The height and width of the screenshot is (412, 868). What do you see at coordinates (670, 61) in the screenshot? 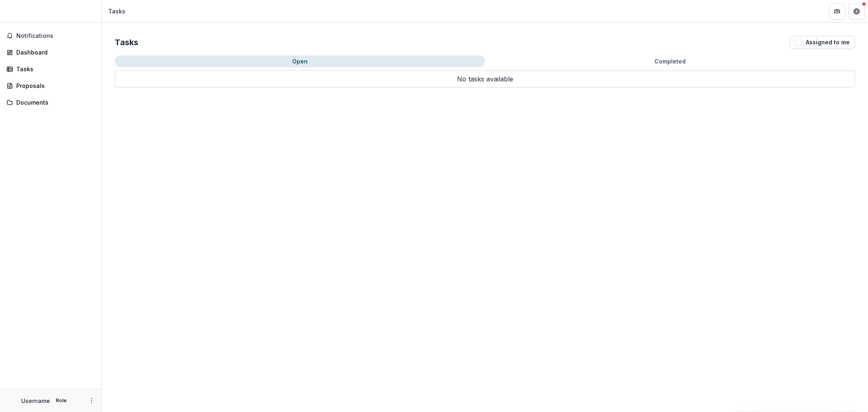
I see `button: Completed` at bounding box center [670, 61].